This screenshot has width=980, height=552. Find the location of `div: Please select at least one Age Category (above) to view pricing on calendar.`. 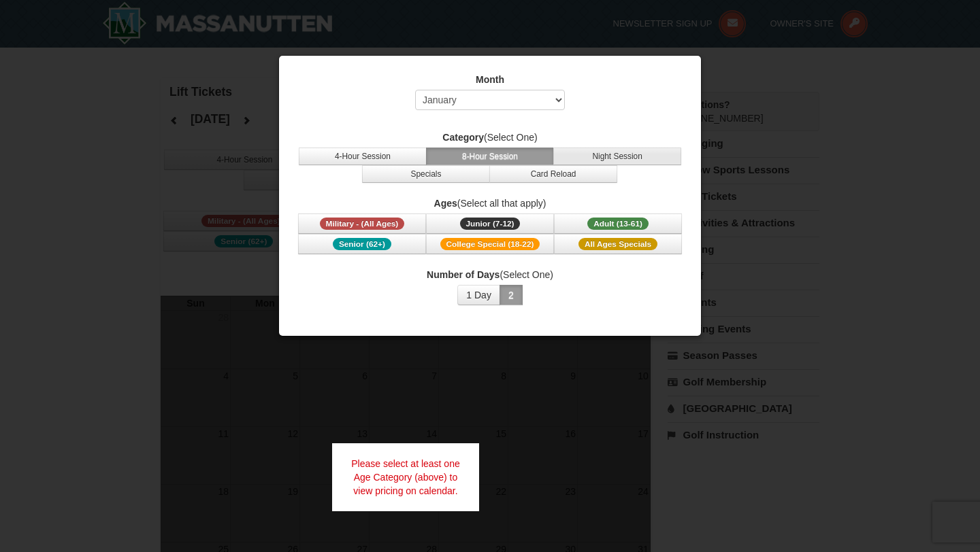

div: Please select at least one Age Category (above) to view pricing on calendar. is located at coordinates (405, 477).